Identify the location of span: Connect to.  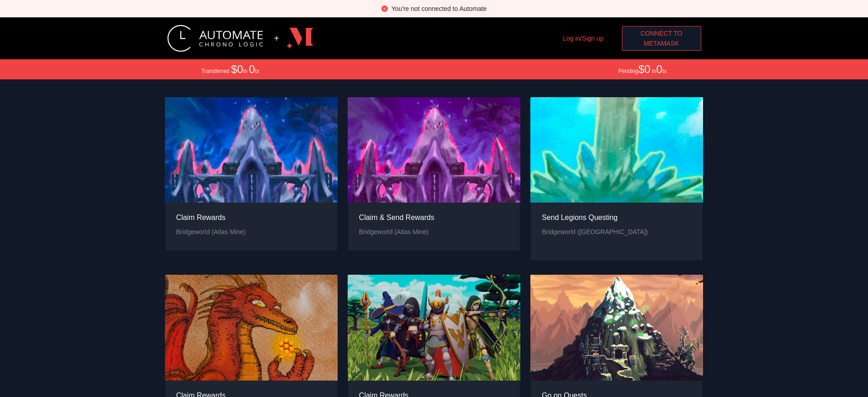
(662, 33).